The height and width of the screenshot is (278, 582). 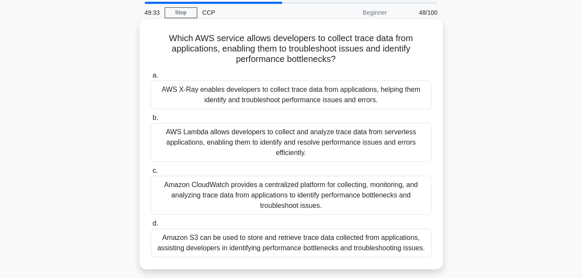 I want to click on div: CCP, so click(x=257, y=13).